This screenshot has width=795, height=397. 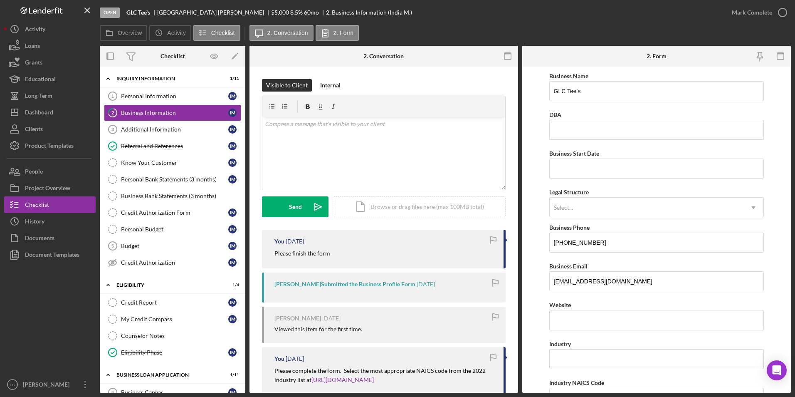 I want to click on div: 2. Conversation, so click(x=384, y=56).